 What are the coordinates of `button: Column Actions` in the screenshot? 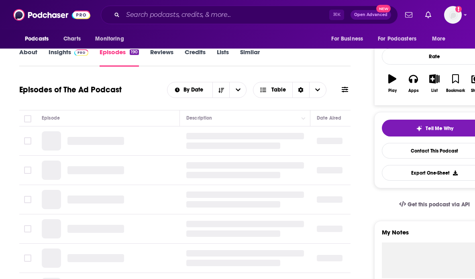 It's located at (304, 119).